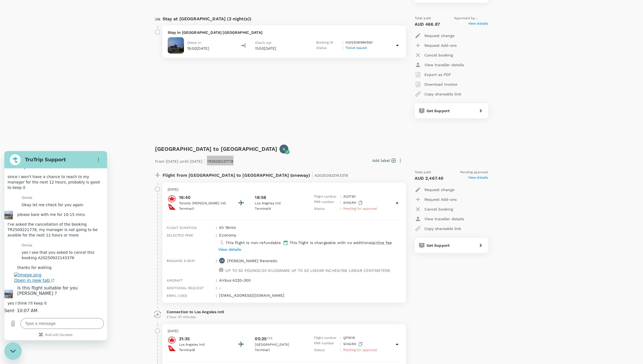 The height and width of the screenshot is (364, 643). Describe the element at coordinates (230, 249) in the screenshot. I see `button: View details` at that location.